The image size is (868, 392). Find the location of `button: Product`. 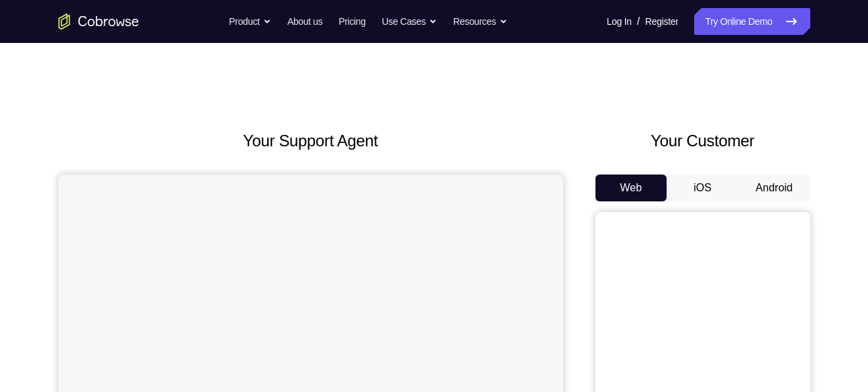

button: Product is located at coordinates (249, 21).